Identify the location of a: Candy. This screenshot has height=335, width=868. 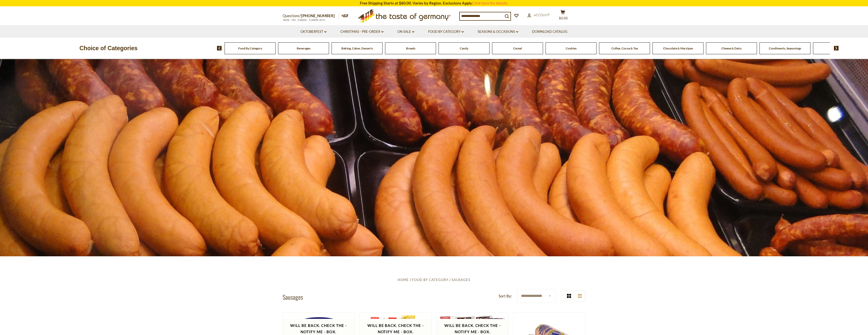
(464, 48).